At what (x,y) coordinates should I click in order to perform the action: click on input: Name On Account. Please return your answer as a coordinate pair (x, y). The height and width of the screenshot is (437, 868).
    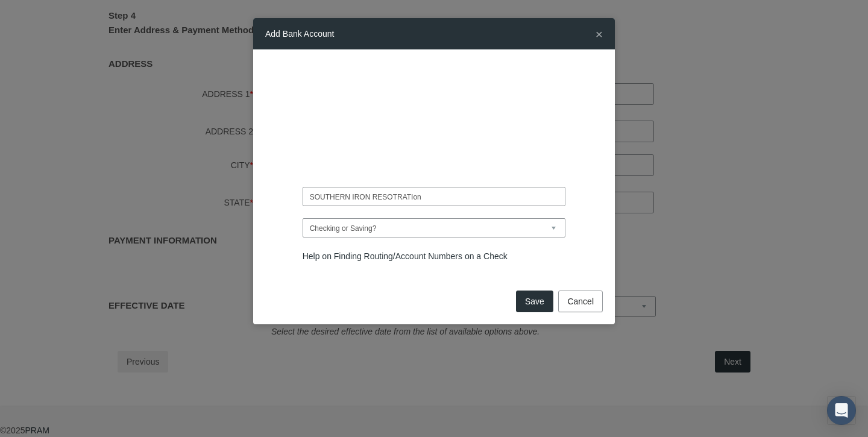
    Looking at the image, I should click on (434, 196).